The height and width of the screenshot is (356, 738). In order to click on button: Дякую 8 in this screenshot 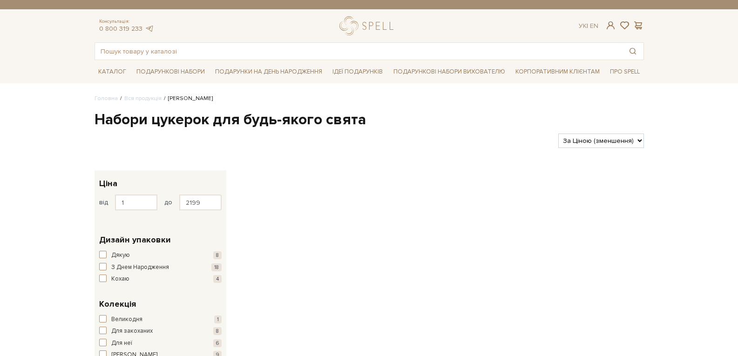, I will do `click(160, 256)`.